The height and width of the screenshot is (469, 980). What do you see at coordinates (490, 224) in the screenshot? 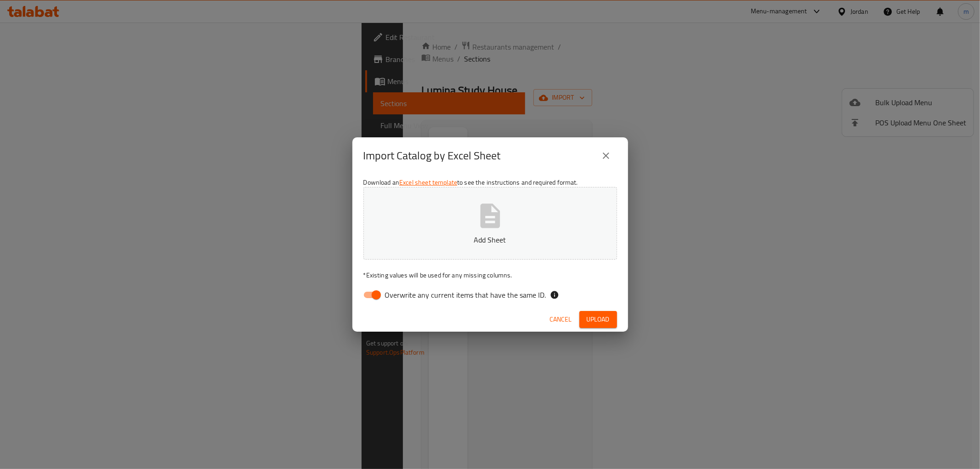
I see `button: Add Sheet` at bounding box center [490, 224].